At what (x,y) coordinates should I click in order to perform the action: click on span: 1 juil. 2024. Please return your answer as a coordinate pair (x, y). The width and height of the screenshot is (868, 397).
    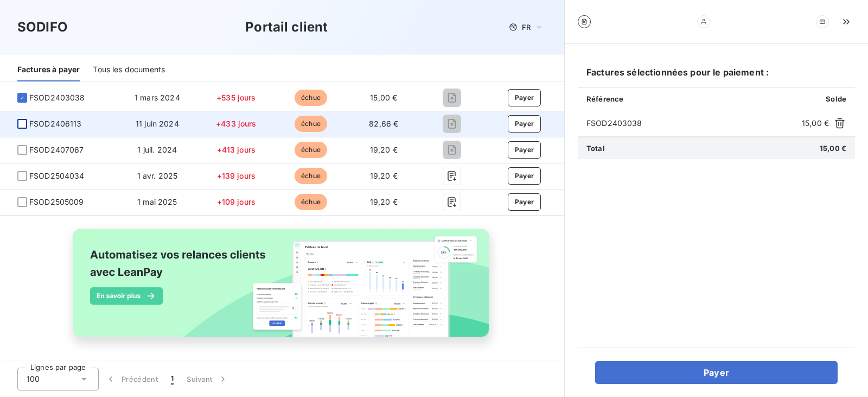
    Looking at the image, I should click on (157, 150).